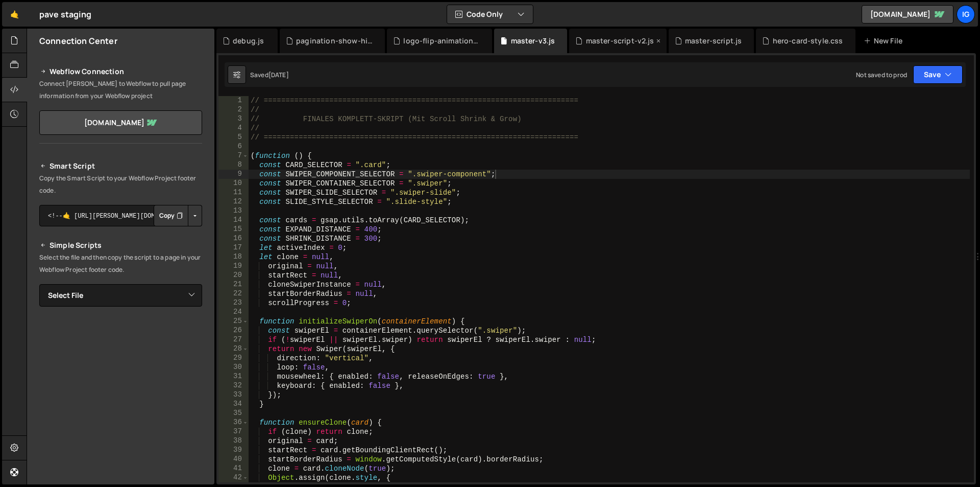 The height and width of the screenshot is (487, 980). I want to click on div: Not saved to prod, so click(882, 75).